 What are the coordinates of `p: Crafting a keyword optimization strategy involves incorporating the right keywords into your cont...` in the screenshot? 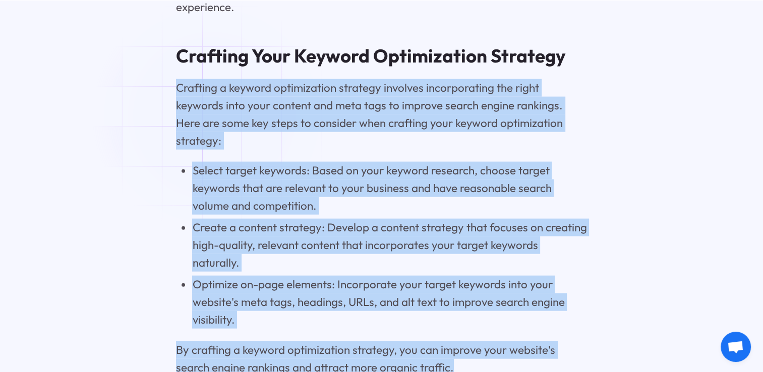 It's located at (381, 114).